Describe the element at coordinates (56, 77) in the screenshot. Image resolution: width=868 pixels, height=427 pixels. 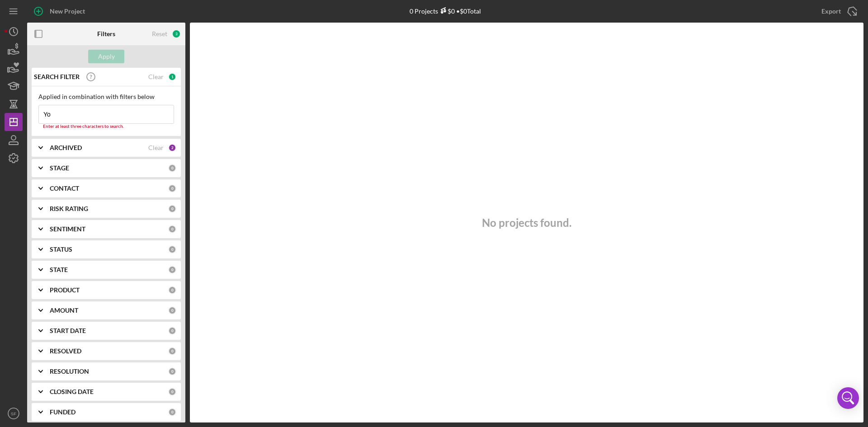
I see `b: SEARCH FILTER` at that location.